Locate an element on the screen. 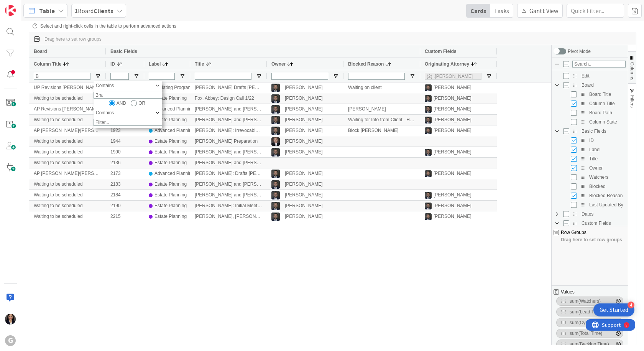 Image resolution: width=644 pixels, height=351 pixels. span: Column State is located at coordinates (607, 122).